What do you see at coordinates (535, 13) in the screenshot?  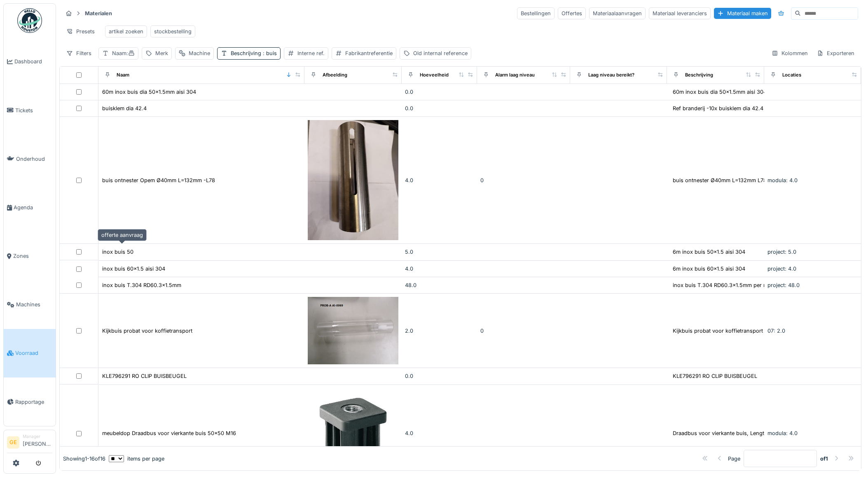 I see `div: Bestellingen` at bounding box center [535, 13].